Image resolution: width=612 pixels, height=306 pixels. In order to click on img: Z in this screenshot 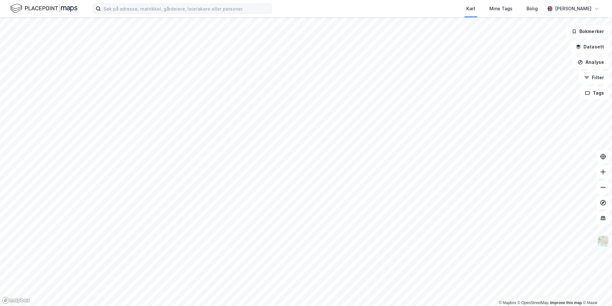, I will do `click(603, 241)`.